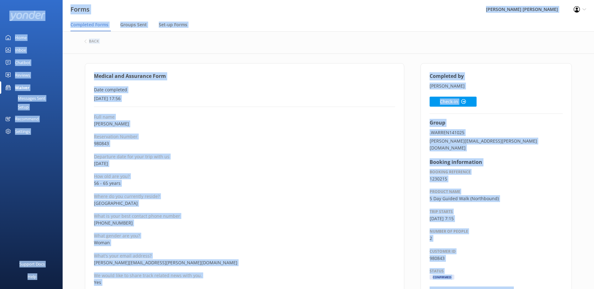  I want to click on a: Setup, so click(33, 107).